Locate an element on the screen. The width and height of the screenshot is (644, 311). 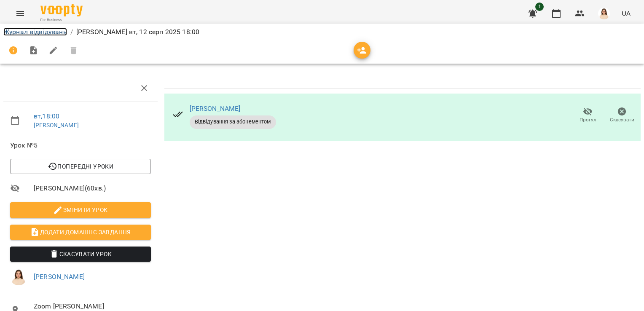
button: Скасувати Урок is located at coordinates (81, 254).